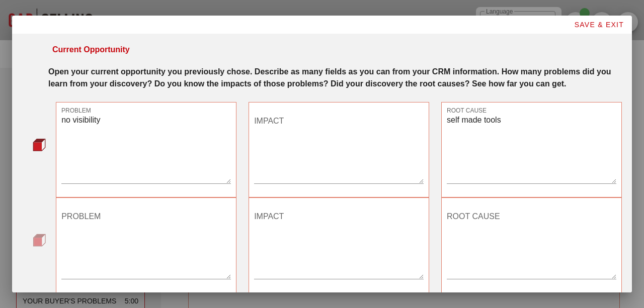  I want to click on img: question-bullet.png, so click(39, 240).